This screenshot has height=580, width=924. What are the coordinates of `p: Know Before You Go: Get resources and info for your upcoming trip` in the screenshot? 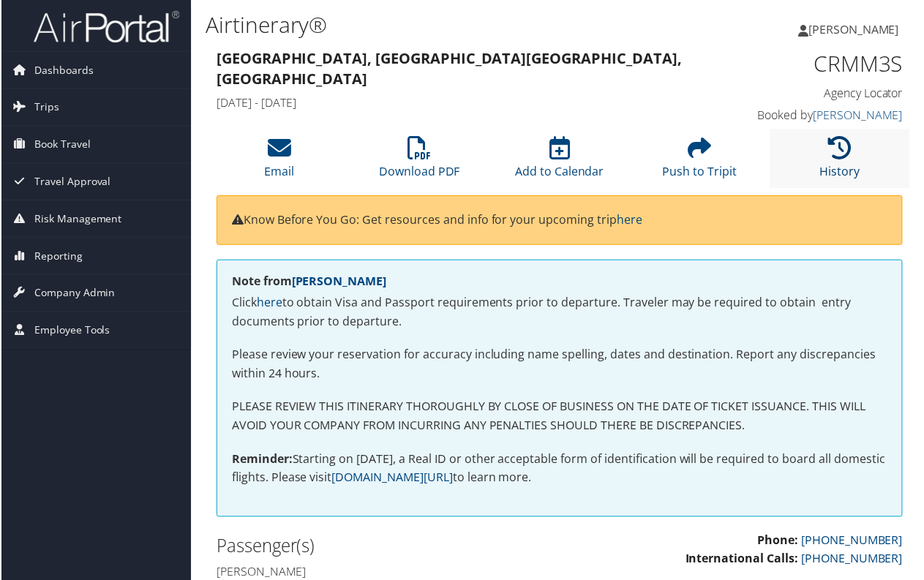 It's located at (559, 221).